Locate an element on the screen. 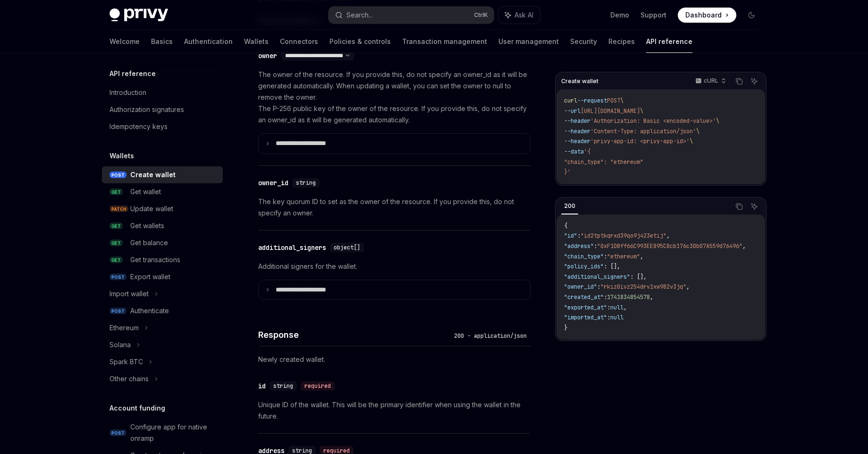  a: Policies & controls is located at coordinates (360, 42).